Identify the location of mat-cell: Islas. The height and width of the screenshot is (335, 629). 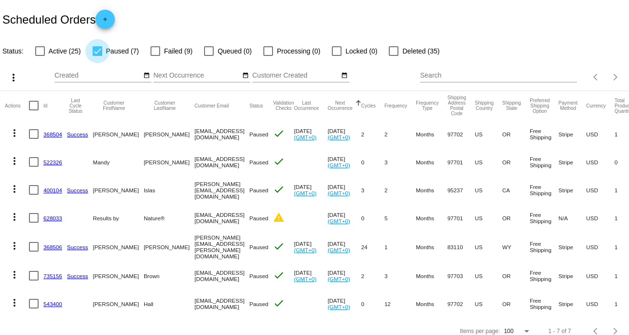
(169, 190).